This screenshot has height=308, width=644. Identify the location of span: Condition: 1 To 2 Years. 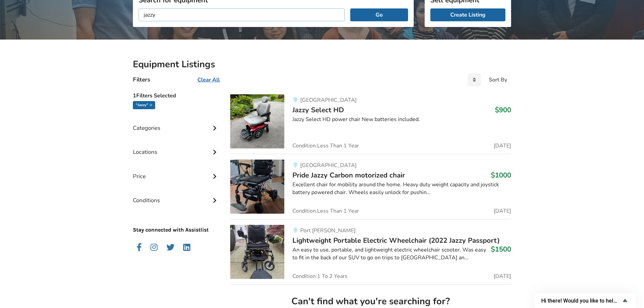
(320, 276).